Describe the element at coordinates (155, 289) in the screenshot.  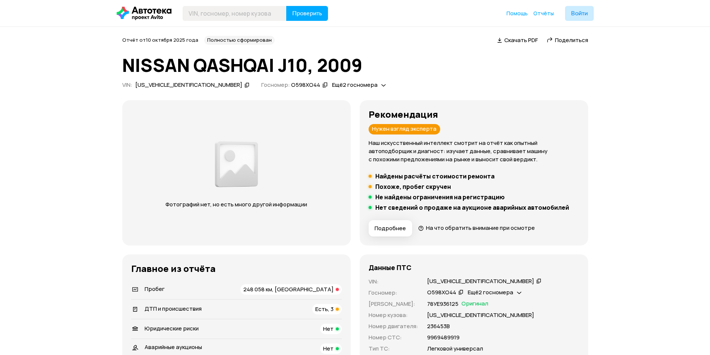
I see `span: Пробег` at that location.